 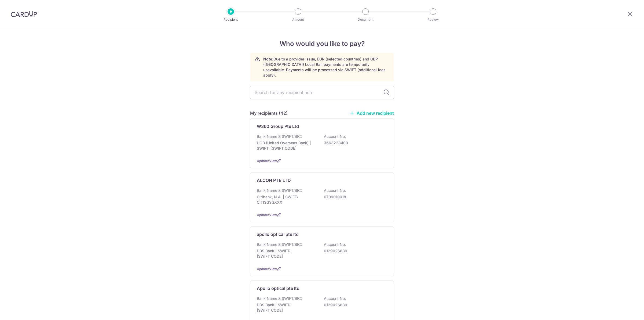 I want to click on p: Review, so click(x=433, y=20).